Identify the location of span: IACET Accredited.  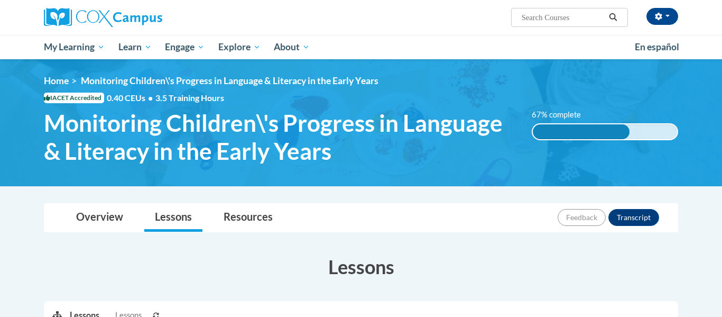
(74, 98).